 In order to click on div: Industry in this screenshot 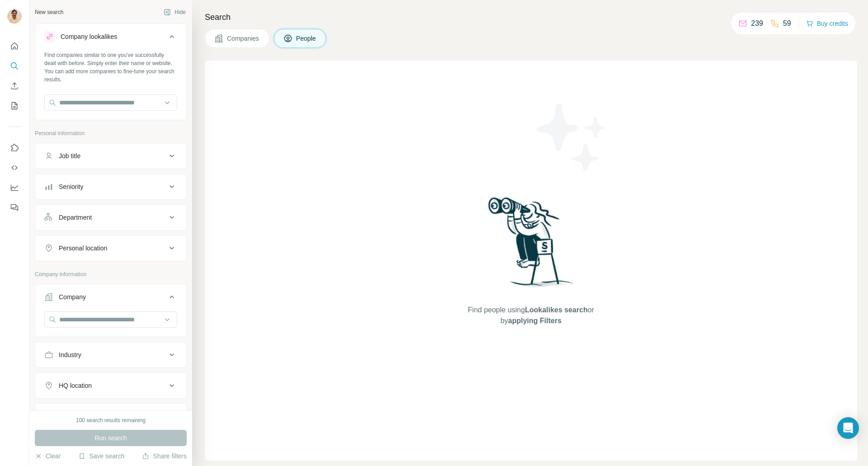, I will do `click(70, 355)`.